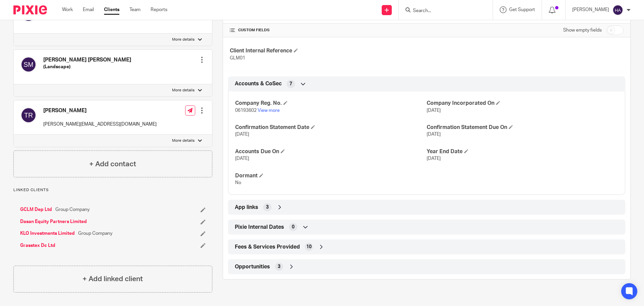 The width and height of the screenshot is (644, 306). What do you see at coordinates (328, 30) in the screenshot?
I see `h4: CUSTOM FIELDS` at bounding box center [328, 30].